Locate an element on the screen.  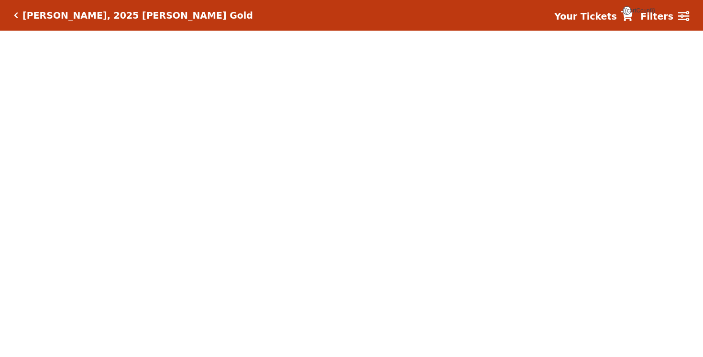
span: {{cartCount}} is located at coordinates (627, 11).